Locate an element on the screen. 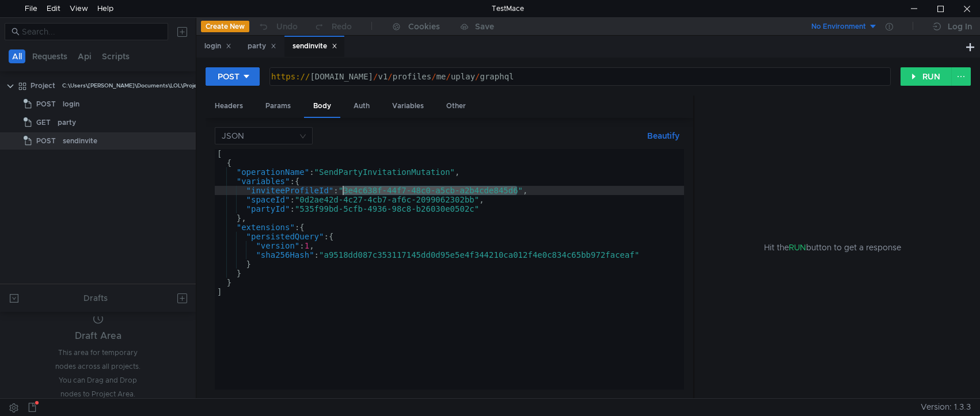 The height and width of the screenshot is (416, 980). div: Params is located at coordinates (278, 105).